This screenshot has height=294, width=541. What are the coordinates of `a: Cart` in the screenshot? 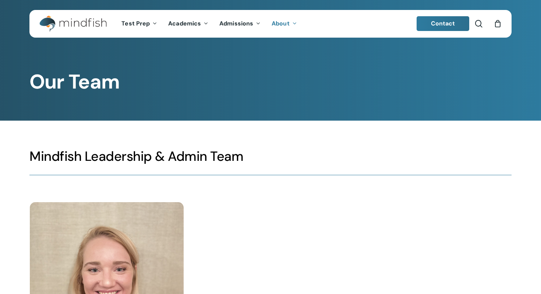 It's located at (498, 24).